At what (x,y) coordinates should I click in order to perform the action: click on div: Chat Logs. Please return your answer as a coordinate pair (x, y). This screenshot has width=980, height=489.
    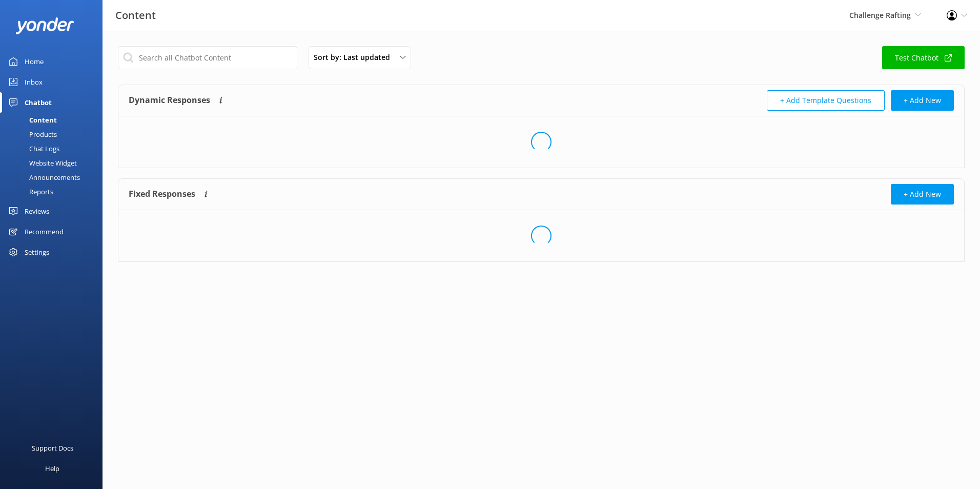
    Looking at the image, I should click on (33, 149).